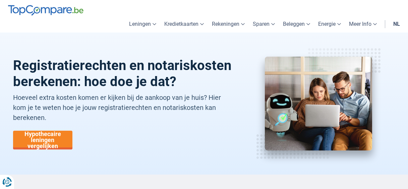  What do you see at coordinates (397, 24) in the screenshot?
I see `a: nl` at bounding box center [397, 24].